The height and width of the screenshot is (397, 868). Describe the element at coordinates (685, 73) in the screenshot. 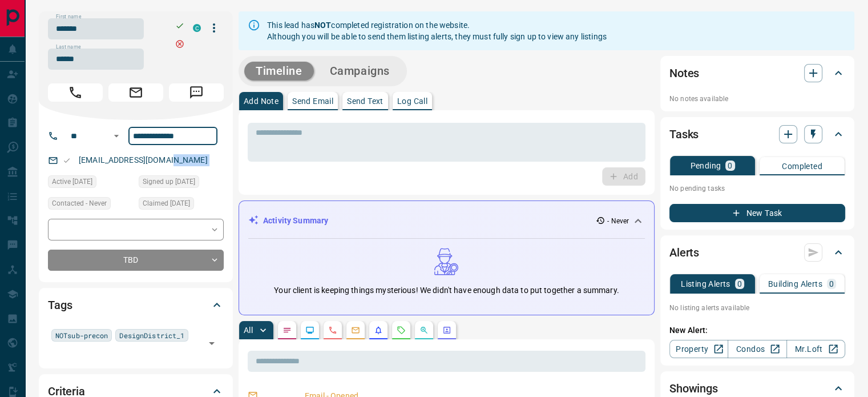

I see `h2: Notes` at that location.